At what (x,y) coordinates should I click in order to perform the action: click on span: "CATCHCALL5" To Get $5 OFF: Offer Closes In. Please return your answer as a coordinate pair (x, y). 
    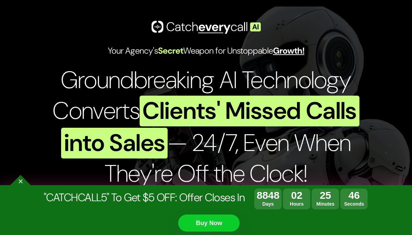
    Looking at the image, I should click on (144, 197).